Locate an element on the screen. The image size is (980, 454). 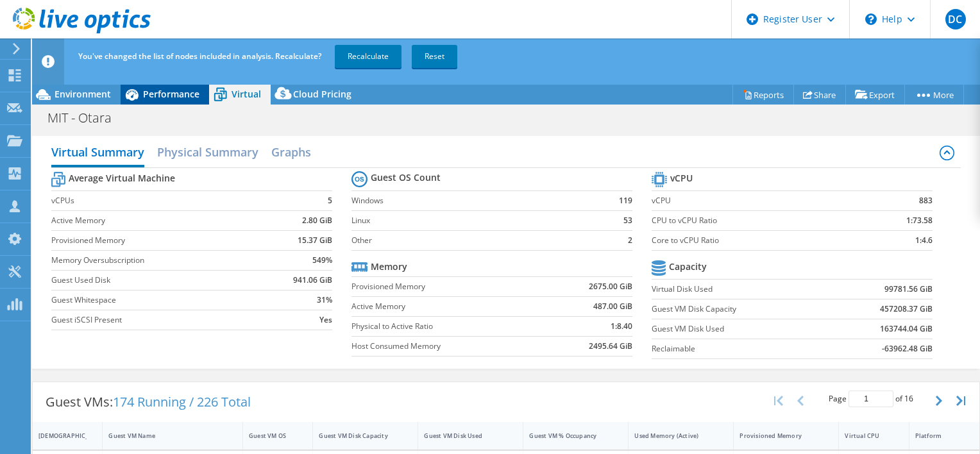
label: Host Consumed Memory is located at coordinates (447, 346).